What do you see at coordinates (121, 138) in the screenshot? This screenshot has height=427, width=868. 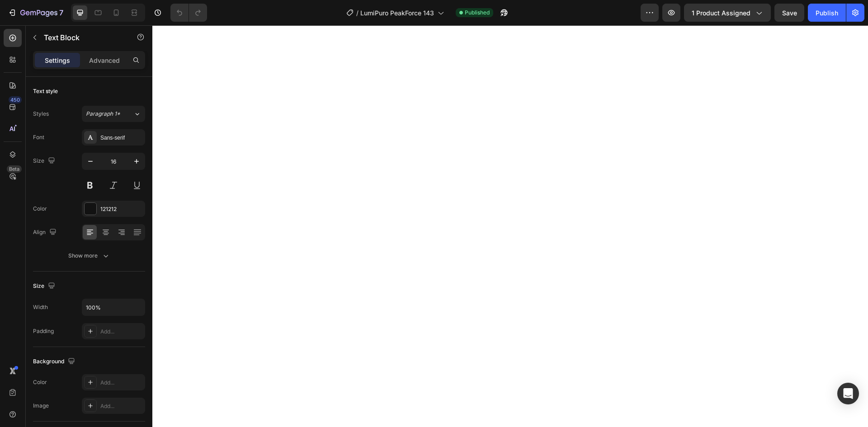 I see `div: Sans-serif` at bounding box center [121, 138].